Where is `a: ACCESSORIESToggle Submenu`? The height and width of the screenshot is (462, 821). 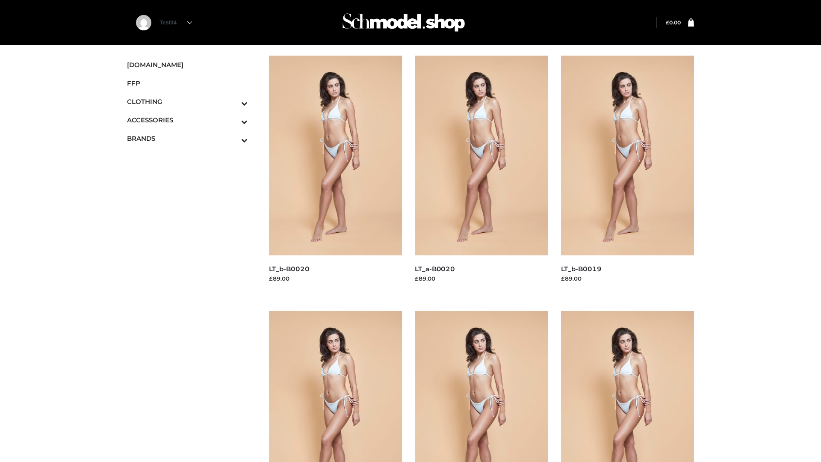
a: ACCESSORIESToggle Submenu is located at coordinates (187, 120).